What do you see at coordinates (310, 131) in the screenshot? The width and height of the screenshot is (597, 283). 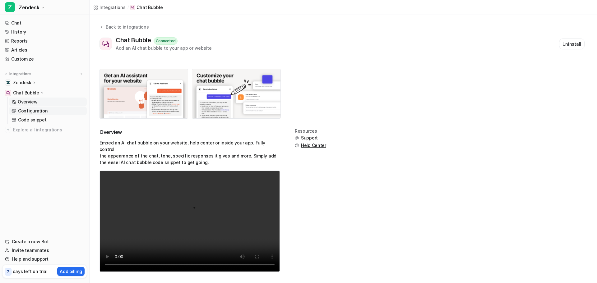 I see `div: Resources` at bounding box center [310, 131].